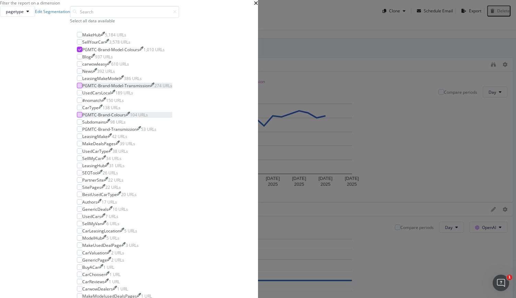  I want to click on div: CarType, so click(90, 107).